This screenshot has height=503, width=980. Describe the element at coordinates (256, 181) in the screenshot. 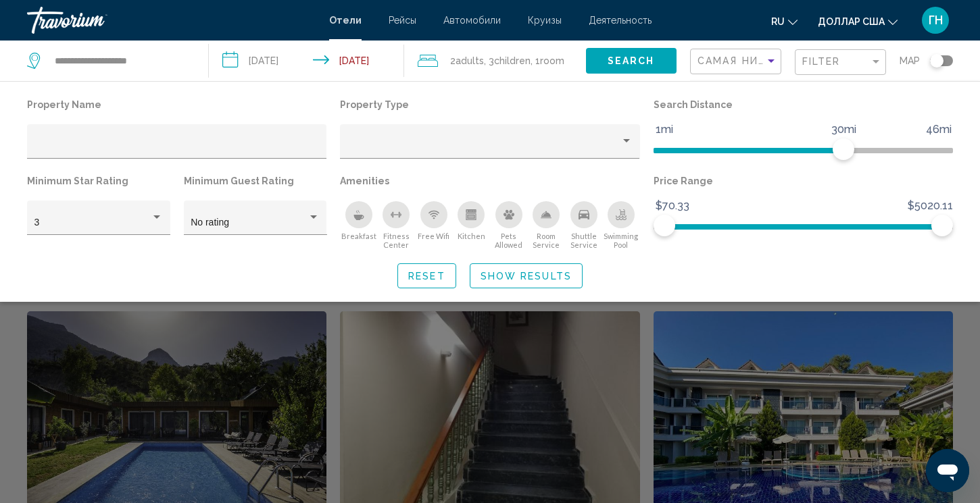

I see `p: Minimum Guest Rating` at that location.